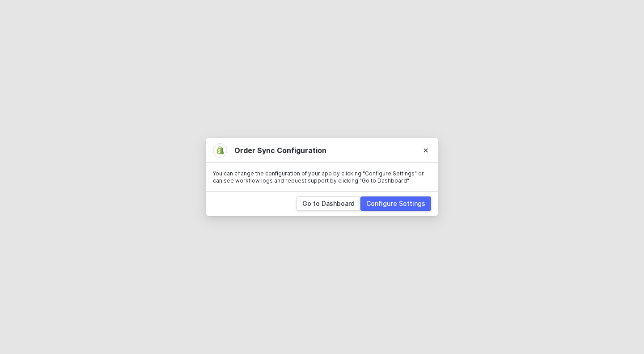 This screenshot has width=644, height=354. I want to click on button: Configure Settings, so click(396, 204).